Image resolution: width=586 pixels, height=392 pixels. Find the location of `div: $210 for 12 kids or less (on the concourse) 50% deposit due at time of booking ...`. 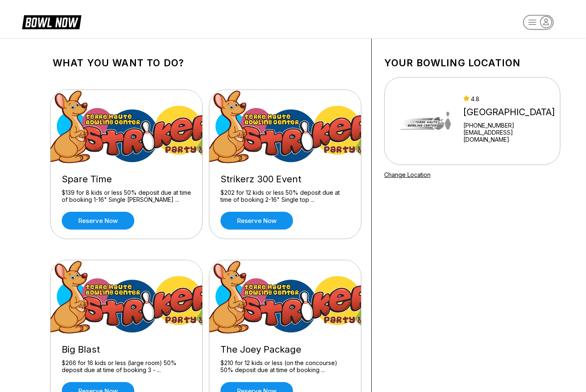

div: $210 for 12 kids or less (on the concourse) 50% deposit due at time of booking ... is located at coordinates (285, 366).